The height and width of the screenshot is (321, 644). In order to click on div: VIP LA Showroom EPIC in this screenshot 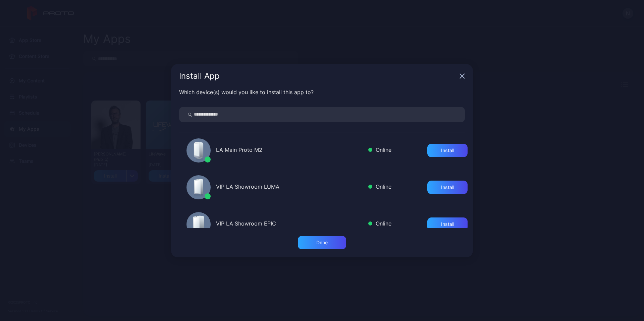, I will do `click(289, 224)`.